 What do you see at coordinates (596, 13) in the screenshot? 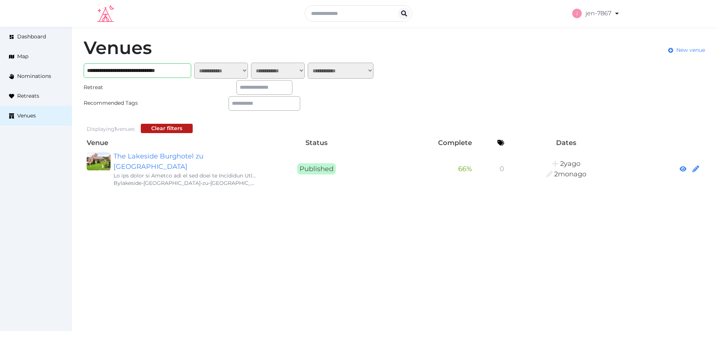
I see `a: jen-7867` at bounding box center [596, 13].